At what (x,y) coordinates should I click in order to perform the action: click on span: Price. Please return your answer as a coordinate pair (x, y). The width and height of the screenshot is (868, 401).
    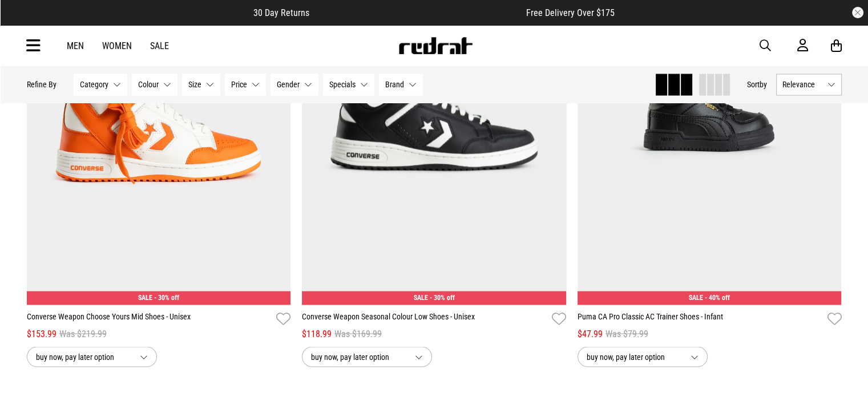
    Looking at the image, I should click on (239, 85).